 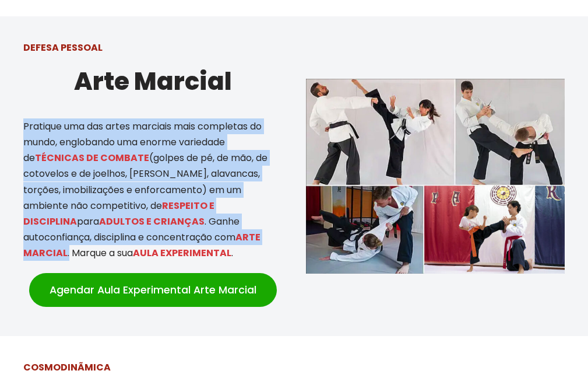 What do you see at coordinates (153, 81) in the screenshot?
I see `h2: Arte Marcial` at bounding box center [153, 81].